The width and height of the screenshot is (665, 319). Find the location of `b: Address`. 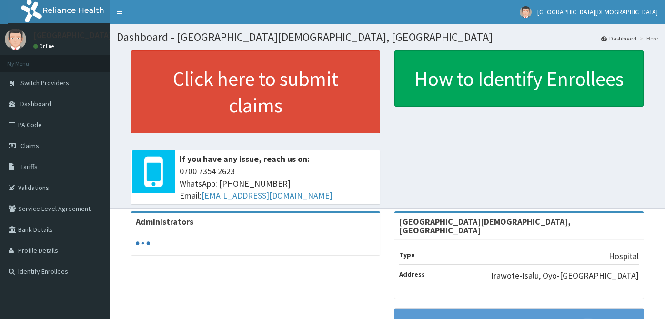

b: Address is located at coordinates (412, 274).